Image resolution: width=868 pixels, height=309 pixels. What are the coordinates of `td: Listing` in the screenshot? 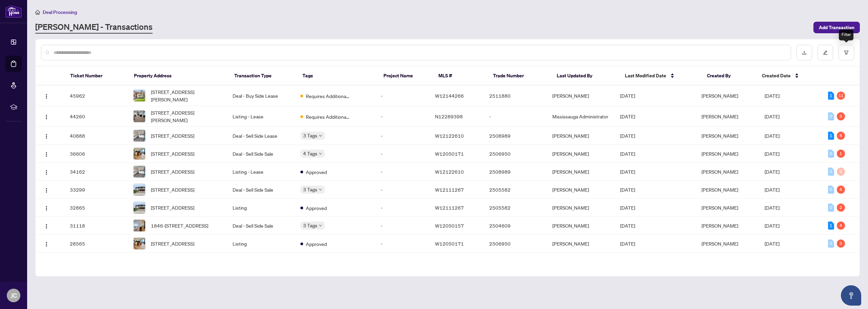 It's located at (261, 278).